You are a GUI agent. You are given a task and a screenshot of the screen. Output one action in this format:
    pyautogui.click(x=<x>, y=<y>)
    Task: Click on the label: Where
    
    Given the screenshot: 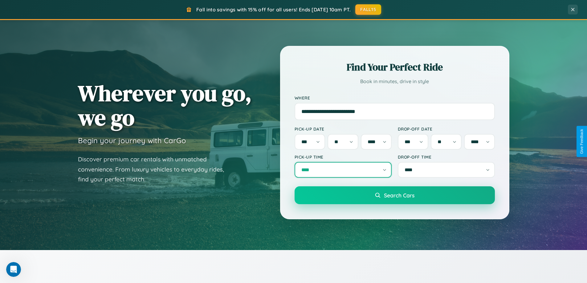 What is the action you would take?
    pyautogui.click(x=395, y=98)
    